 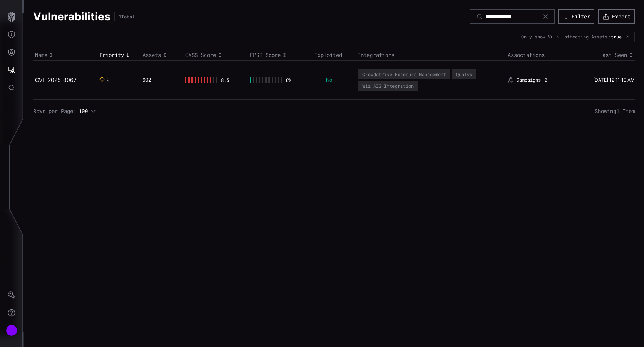 What do you see at coordinates (290, 80) in the screenshot?
I see `div: 0 %` at bounding box center [290, 80].